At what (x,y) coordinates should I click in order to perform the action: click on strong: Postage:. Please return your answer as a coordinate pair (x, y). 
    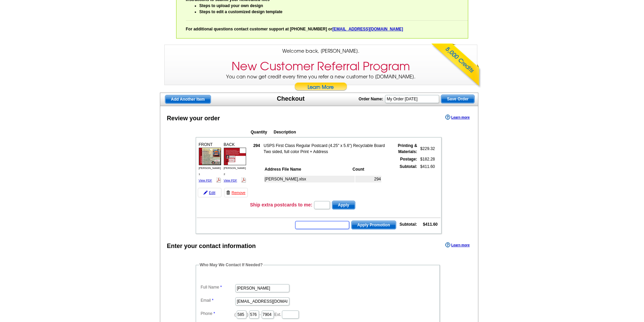
    Looking at the image, I should click on (408, 160).